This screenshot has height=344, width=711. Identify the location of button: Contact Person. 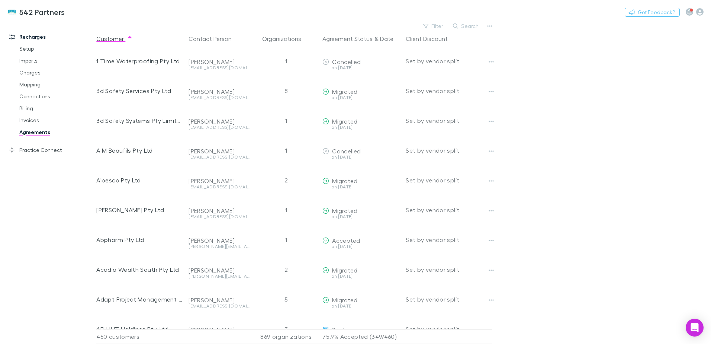
(215, 39).